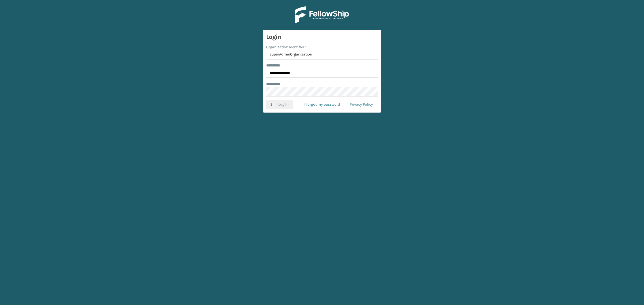 This screenshot has height=305, width=644. Describe the element at coordinates (280, 104) in the screenshot. I see `button: Log In` at that location.